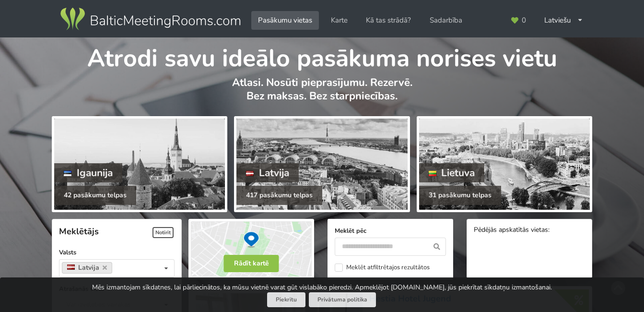 This screenshot has width=644, height=312. I want to click on a: Latvija 417 pasākumu telpas, so click(321, 164).